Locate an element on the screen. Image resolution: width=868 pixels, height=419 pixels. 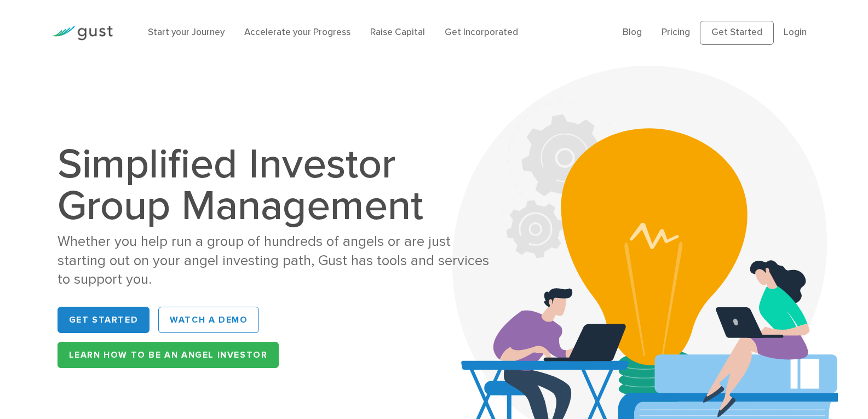
a: Raise Capital is located at coordinates (397, 32).